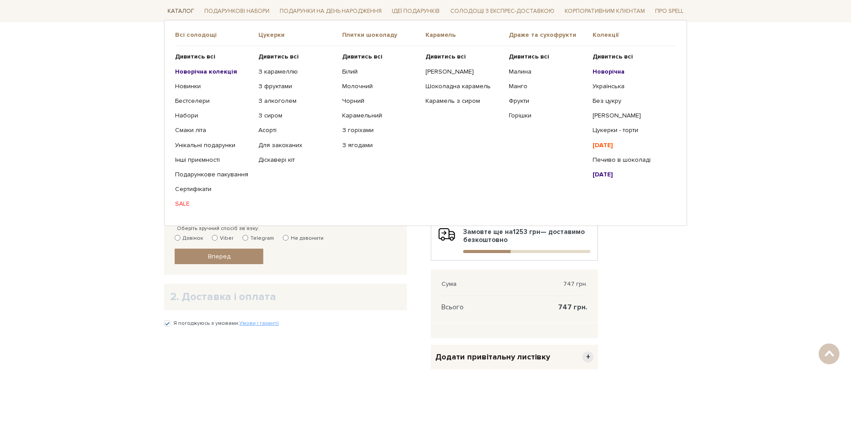 The image size is (851, 429). What do you see at coordinates (213, 204) in the screenshot?
I see `a: SALE` at bounding box center [213, 204].